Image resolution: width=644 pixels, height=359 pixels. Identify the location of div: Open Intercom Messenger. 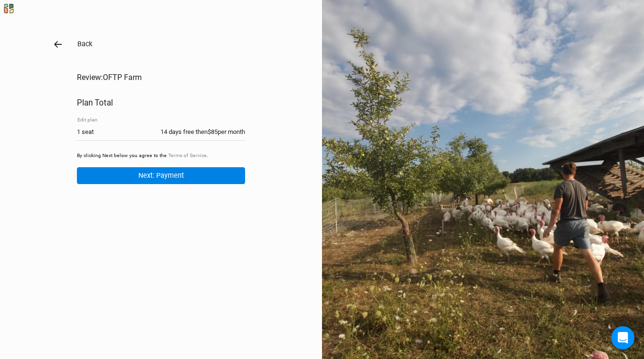
(623, 338).